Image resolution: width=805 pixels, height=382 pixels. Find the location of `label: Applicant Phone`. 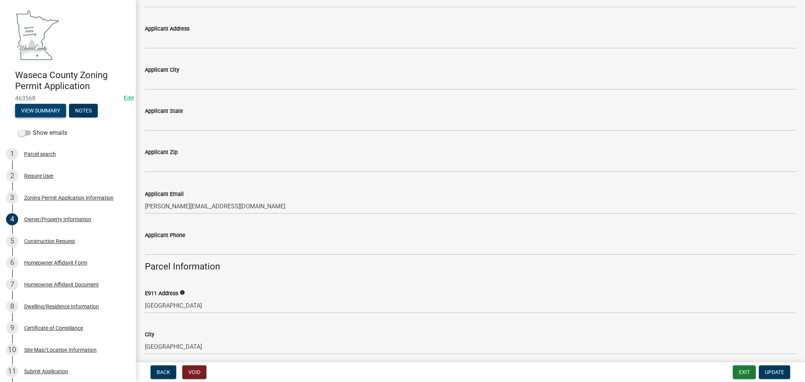

label: Applicant Phone is located at coordinates (165, 236).